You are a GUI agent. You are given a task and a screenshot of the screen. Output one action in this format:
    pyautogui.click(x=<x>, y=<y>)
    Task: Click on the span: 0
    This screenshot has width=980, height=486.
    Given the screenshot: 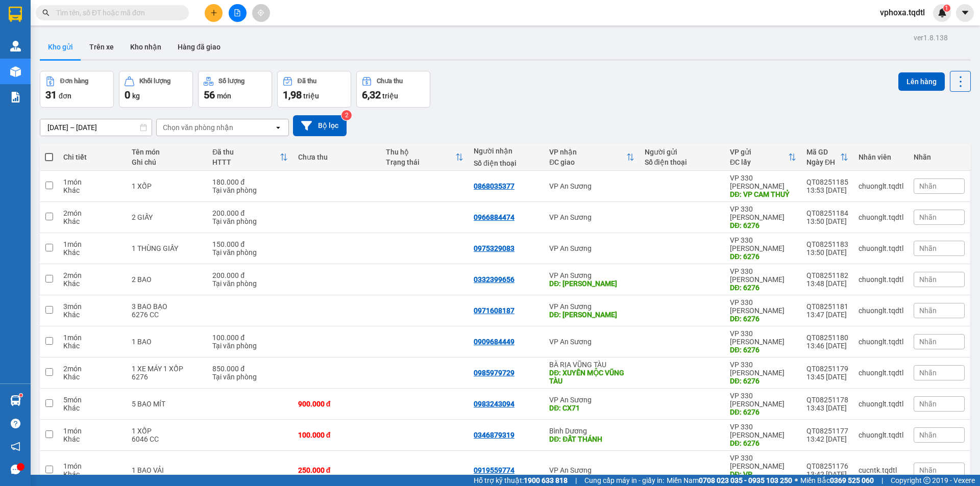 What is the action you would take?
    pyautogui.click(x=127, y=95)
    